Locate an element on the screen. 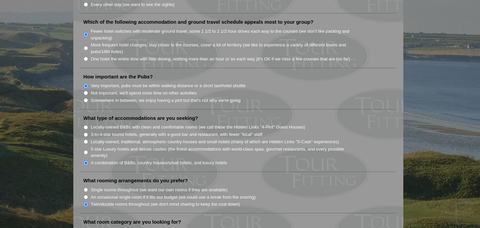 Image resolution: width=480 pixels, height=228 pixels. label: Fewer hotel switches with moderate ground travel, some 1 1/2 to 2 1/2 hour drives each way to the... is located at coordinates (225, 34).